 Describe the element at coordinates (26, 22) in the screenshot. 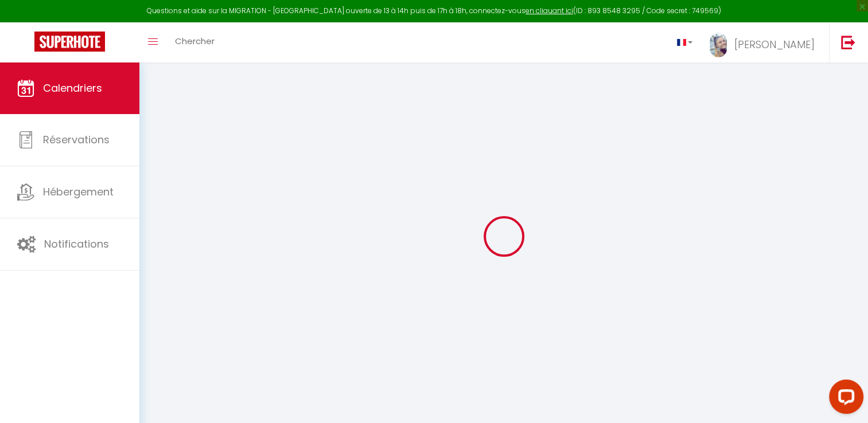

I see `button: Open LiveChat chat widget` at that location.